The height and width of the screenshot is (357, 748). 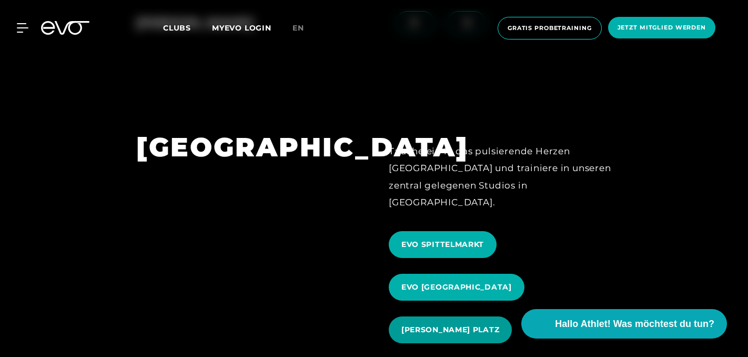 What do you see at coordinates (304, 28) in the screenshot?
I see `a: en` at bounding box center [304, 28].